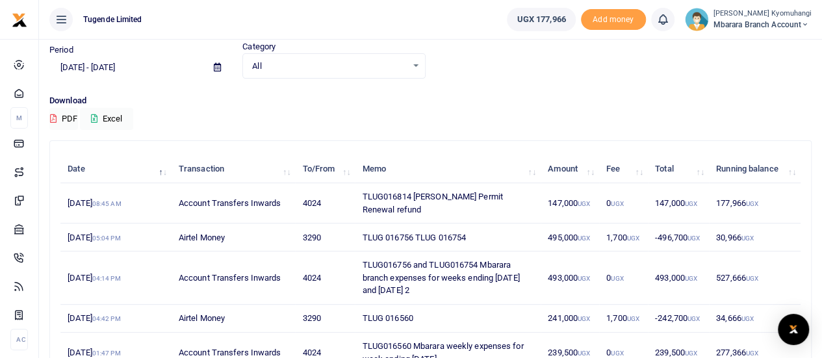 The width and height of the screenshot is (822, 358). Describe the element at coordinates (613, 19) in the screenshot. I see `li: Toup your wallet` at that location.